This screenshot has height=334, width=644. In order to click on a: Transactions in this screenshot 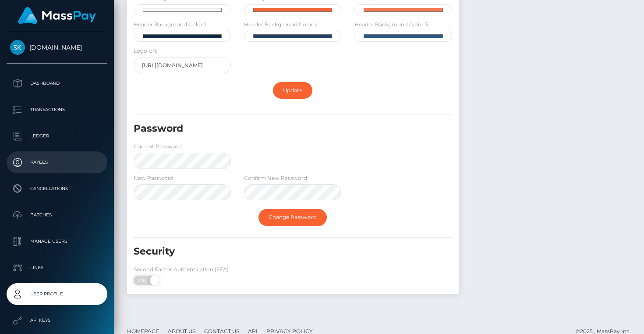, I will do `click(57, 110)`.